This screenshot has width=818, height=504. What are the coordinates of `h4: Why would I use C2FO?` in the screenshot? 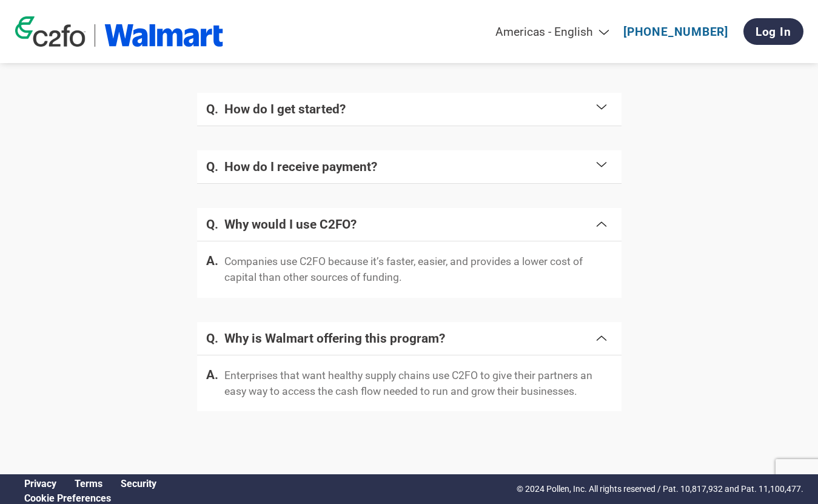 It's located at (409, 224).